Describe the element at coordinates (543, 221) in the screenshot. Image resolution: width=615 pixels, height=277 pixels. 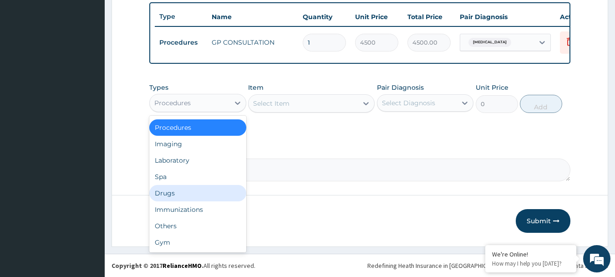
I see `button: Submit` at that location.